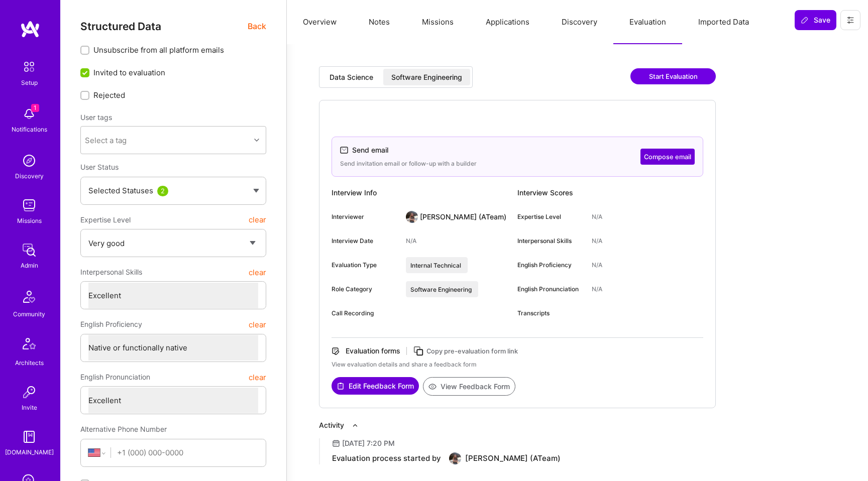 The image size is (868, 481). I want to click on input: +1 (000) 000-0000, so click(187, 453).